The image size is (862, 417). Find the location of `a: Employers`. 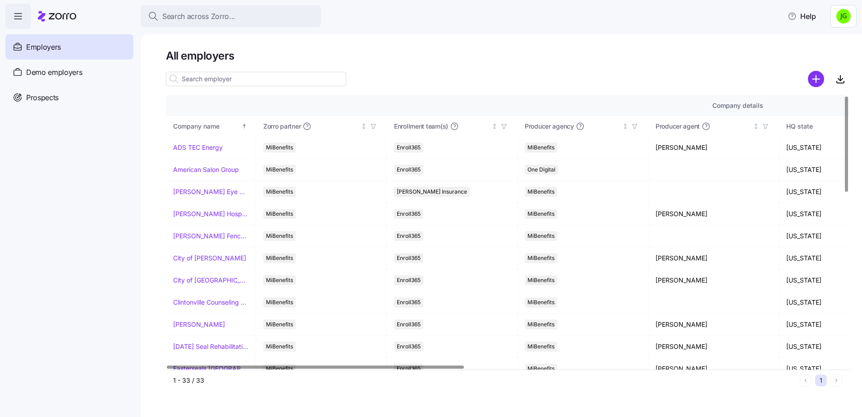

a: Employers is located at coordinates (69, 47).